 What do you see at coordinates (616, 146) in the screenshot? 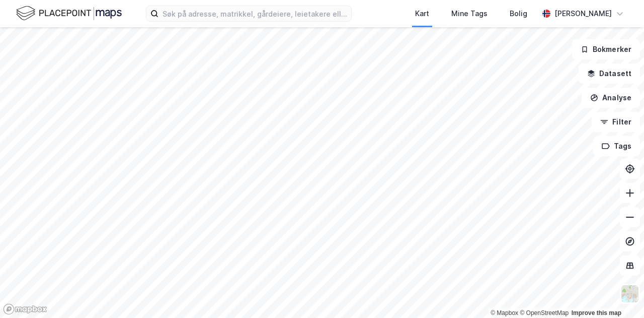
I see `button: Tags` at bounding box center [616, 146].